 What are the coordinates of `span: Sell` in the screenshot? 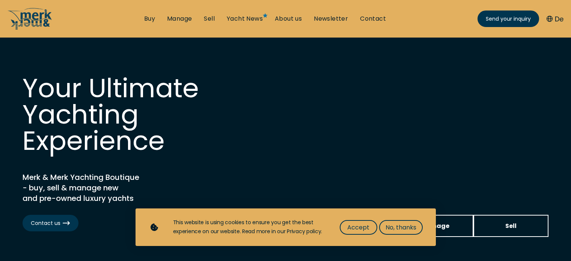 It's located at (511, 226).